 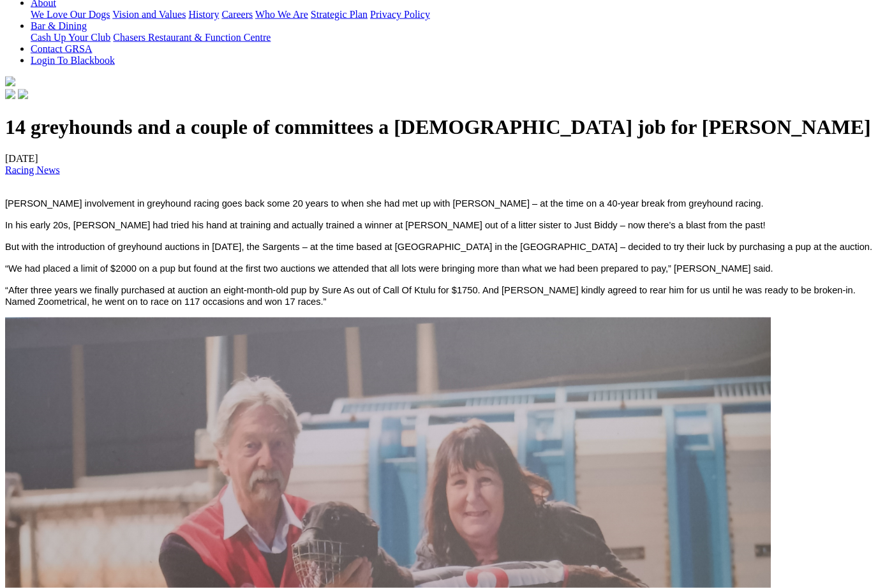 What do you see at coordinates (23, 94) in the screenshot?
I see `img: twitter.svg` at bounding box center [23, 94].